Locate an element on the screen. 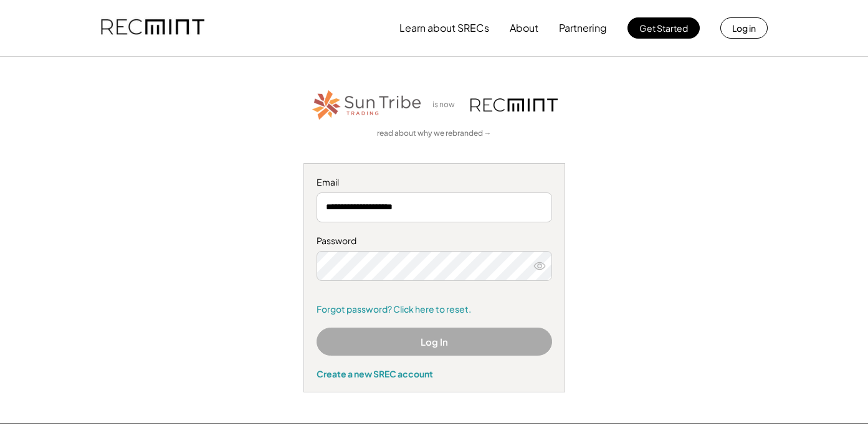 The image size is (868, 431). button: Log In is located at coordinates (434, 341).